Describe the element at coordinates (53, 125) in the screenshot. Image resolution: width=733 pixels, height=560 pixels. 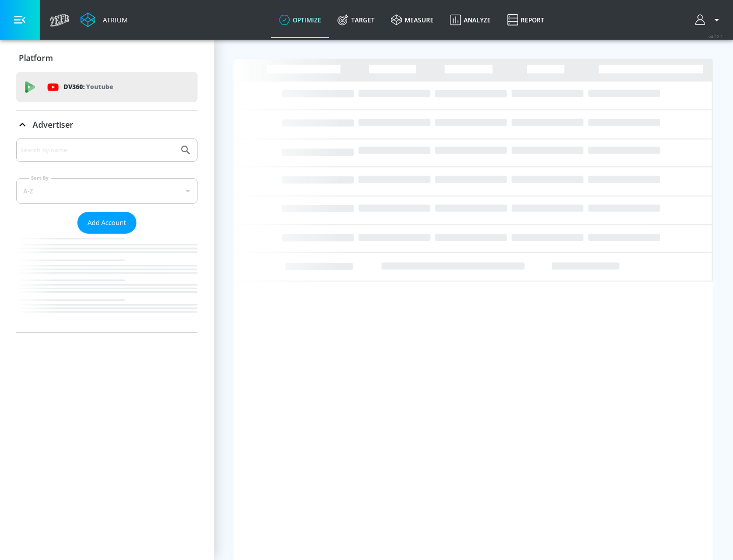
I see `p: Advertiser` at that location.